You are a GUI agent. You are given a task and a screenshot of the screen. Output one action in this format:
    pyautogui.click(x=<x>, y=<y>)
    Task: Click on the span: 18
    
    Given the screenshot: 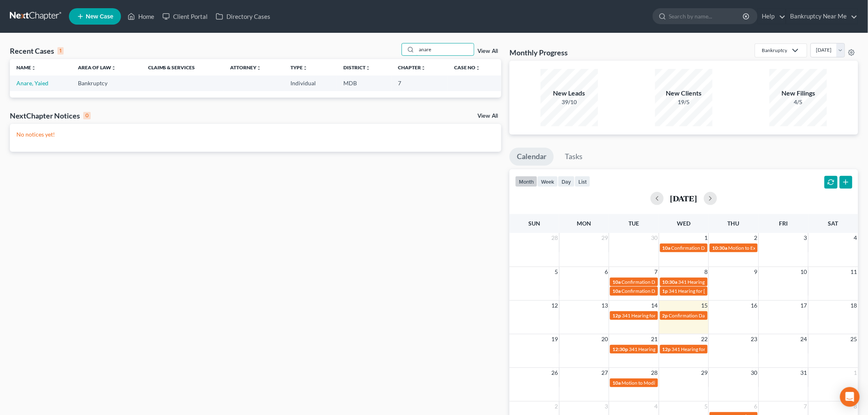 What is the action you would take?
    pyautogui.click(x=854, y=305)
    